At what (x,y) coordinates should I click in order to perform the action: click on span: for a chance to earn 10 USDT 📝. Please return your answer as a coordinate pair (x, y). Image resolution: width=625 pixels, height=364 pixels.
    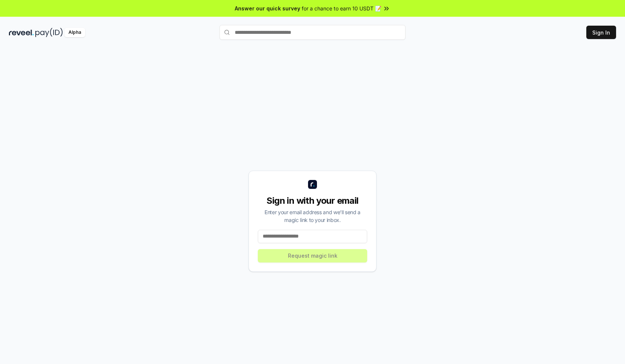
    Looking at the image, I should click on (342, 8).